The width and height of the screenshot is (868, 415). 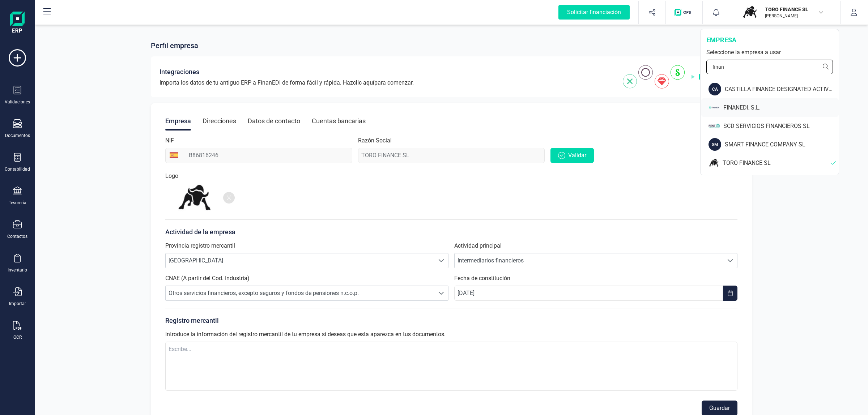 I want to click on div: CASTILLA FINANCE DESIGNATED ACTIVITY COMPANY, so click(x=782, y=90).